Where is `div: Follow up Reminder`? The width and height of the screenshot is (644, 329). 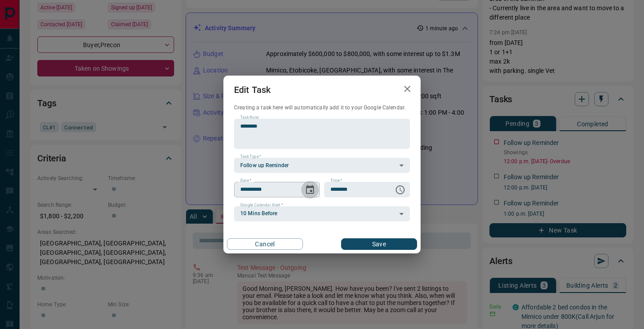
div: Follow up Reminder is located at coordinates (322, 165).